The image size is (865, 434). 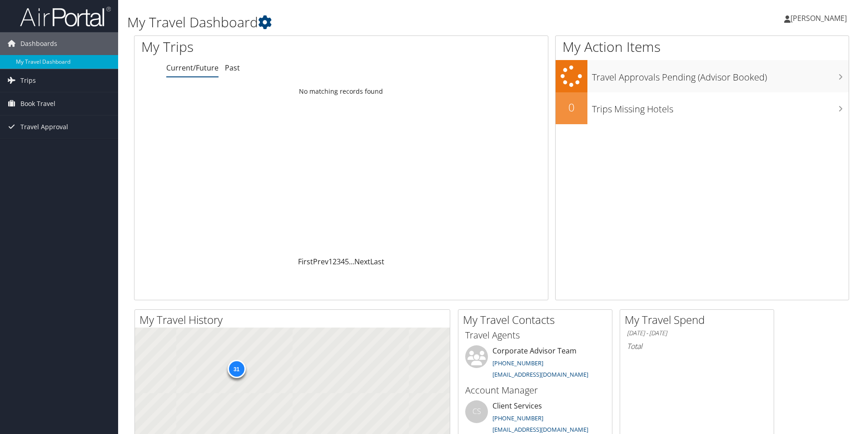 I want to click on a: Travel Approvals Pending (Advisor Booked), so click(x=702, y=76).